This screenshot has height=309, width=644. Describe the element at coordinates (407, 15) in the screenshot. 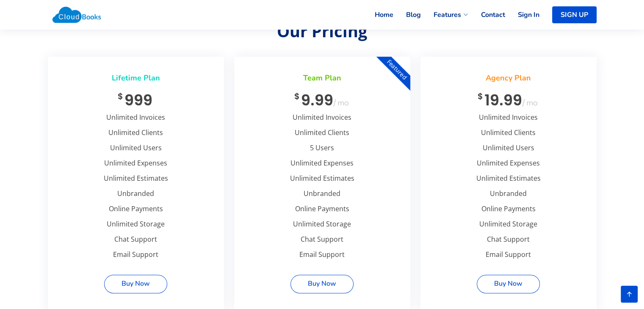

I see `a: Blog` at that location.